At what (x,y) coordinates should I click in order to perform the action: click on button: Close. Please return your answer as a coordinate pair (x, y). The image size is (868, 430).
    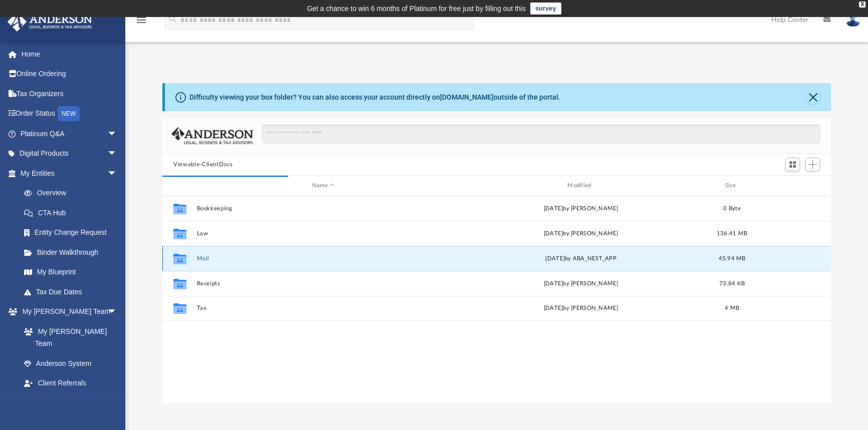
    Looking at the image, I should click on (813, 97).